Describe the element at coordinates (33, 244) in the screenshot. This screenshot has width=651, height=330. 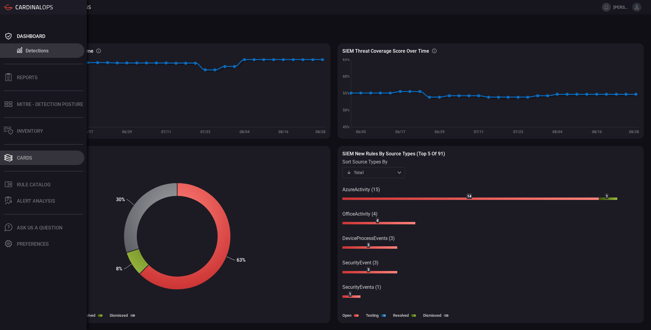
I see `div: Preferences` at that location.